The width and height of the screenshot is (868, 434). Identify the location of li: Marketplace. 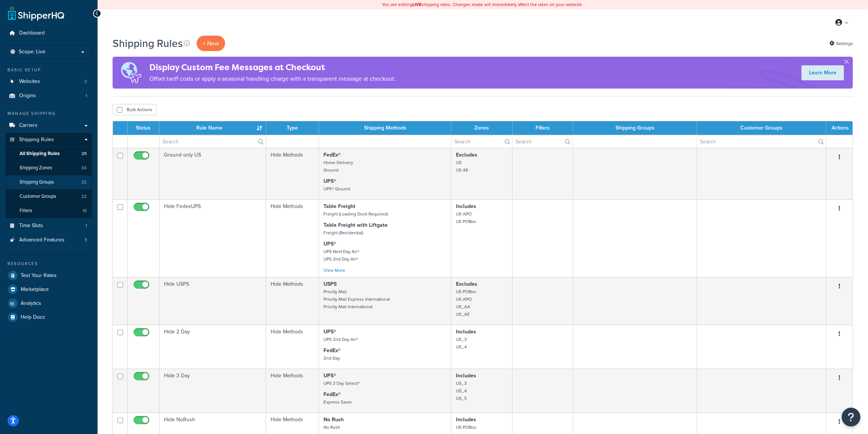
(49, 289).